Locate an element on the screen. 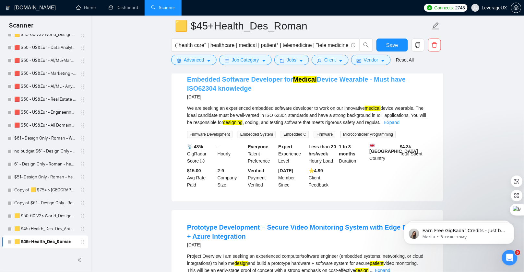  div: Total Spent is located at coordinates (414, 154).